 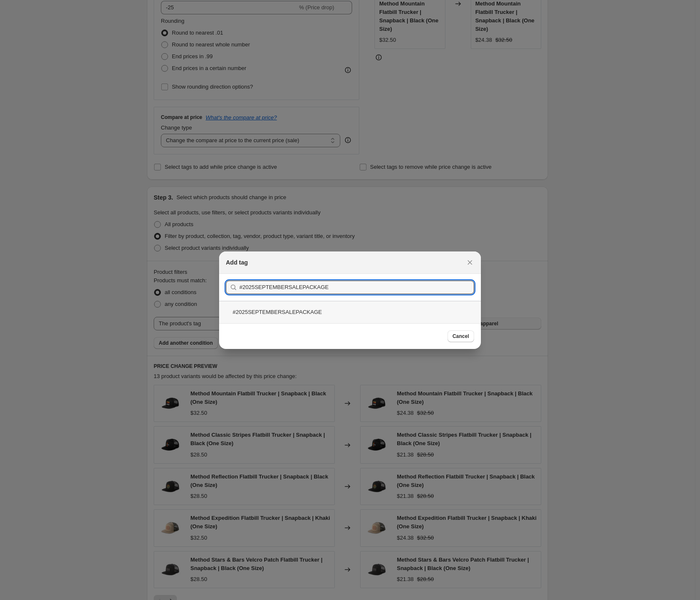 I want to click on div: #2025SEPTEMBERSALEPACKAGE, so click(x=350, y=312).